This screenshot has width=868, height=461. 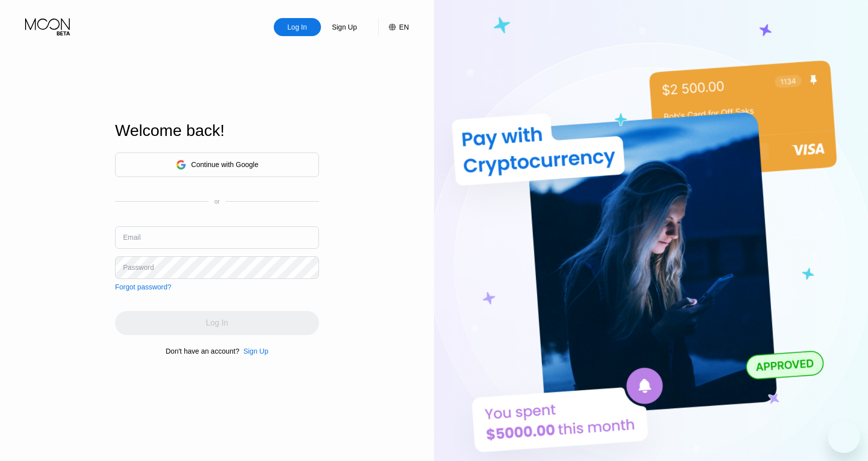 I want to click on div: Forgot password?, so click(x=143, y=287).